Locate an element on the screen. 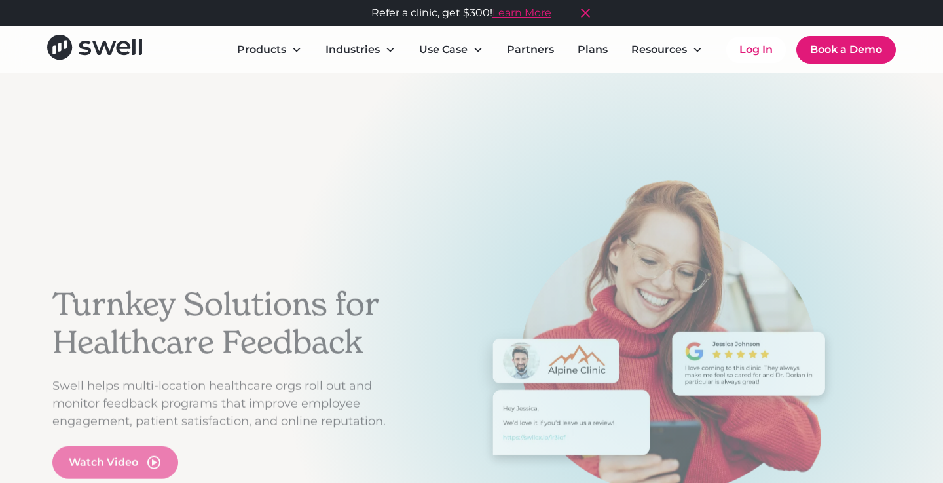  p: Swell helps multi-location healthcare orgs roll out and monitor feedback programs that improve em... is located at coordinates (229, 403).